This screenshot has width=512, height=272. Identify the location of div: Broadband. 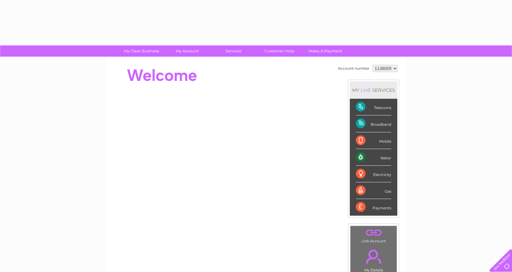
(373, 123).